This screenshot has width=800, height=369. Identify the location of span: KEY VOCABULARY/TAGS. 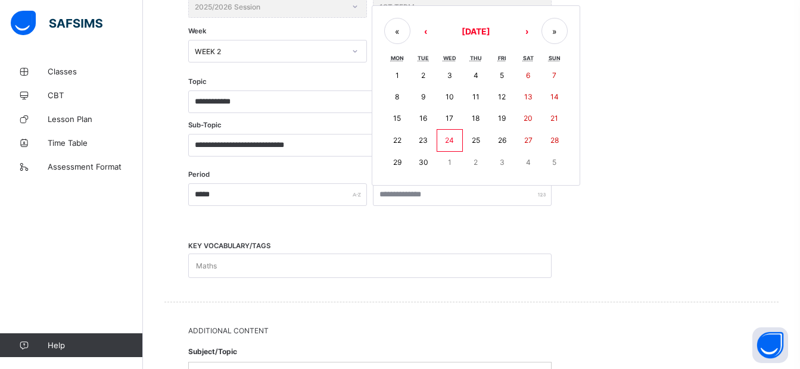
(229, 246).